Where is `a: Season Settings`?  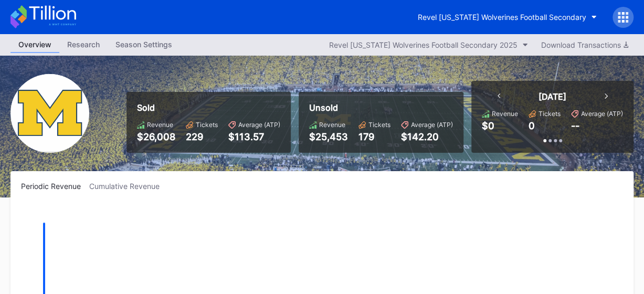
a: Season Settings is located at coordinates (144, 44).